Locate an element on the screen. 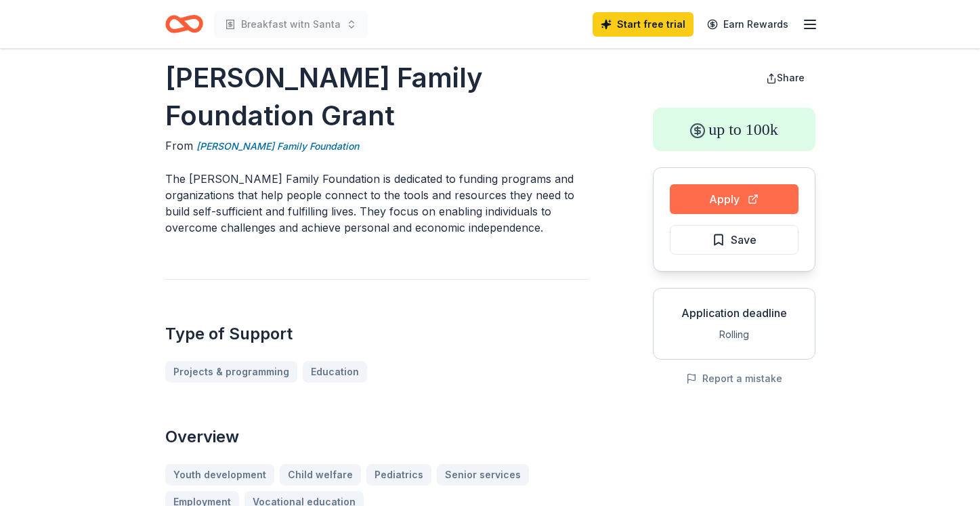  div: Application deadline is located at coordinates (734, 313).